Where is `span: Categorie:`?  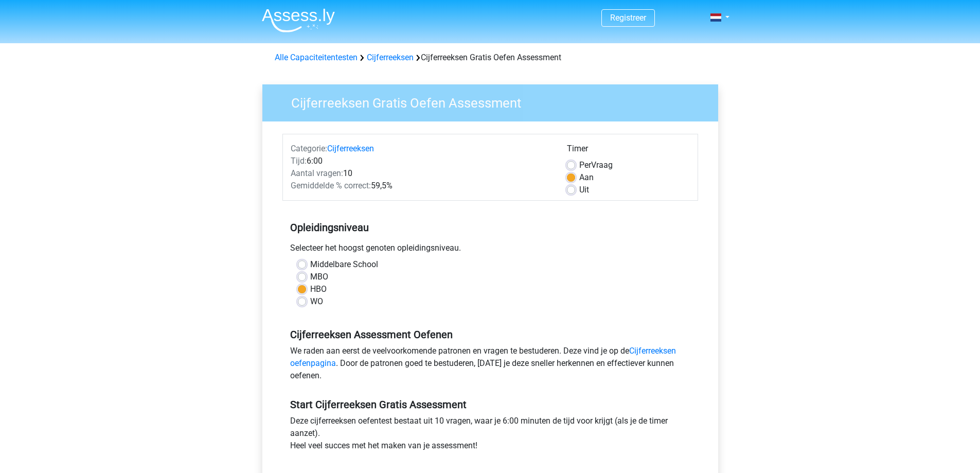
span: Categorie: is located at coordinates (308, 148).